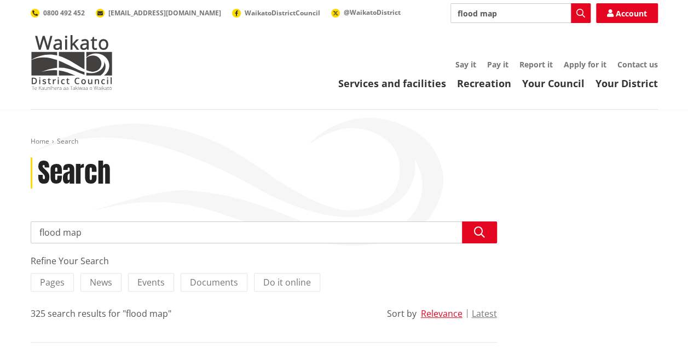  What do you see at coordinates (287, 282) in the screenshot?
I see `span: Do it online` at bounding box center [287, 282].